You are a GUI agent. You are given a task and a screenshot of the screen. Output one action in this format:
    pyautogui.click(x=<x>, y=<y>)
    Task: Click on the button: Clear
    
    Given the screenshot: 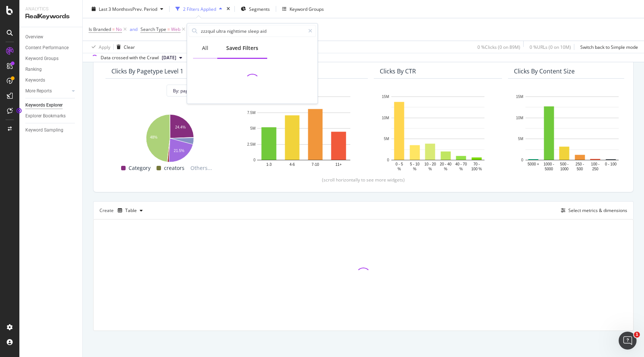 What is the action you would take?
    pyautogui.click(x=124, y=47)
    